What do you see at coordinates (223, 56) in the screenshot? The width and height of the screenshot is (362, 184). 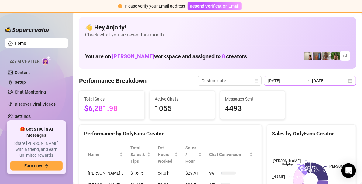 I see `span: 8` at bounding box center [223, 56].